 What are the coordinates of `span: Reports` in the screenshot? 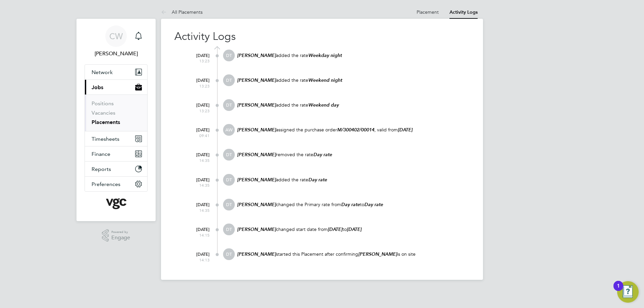 It's located at (101, 169).